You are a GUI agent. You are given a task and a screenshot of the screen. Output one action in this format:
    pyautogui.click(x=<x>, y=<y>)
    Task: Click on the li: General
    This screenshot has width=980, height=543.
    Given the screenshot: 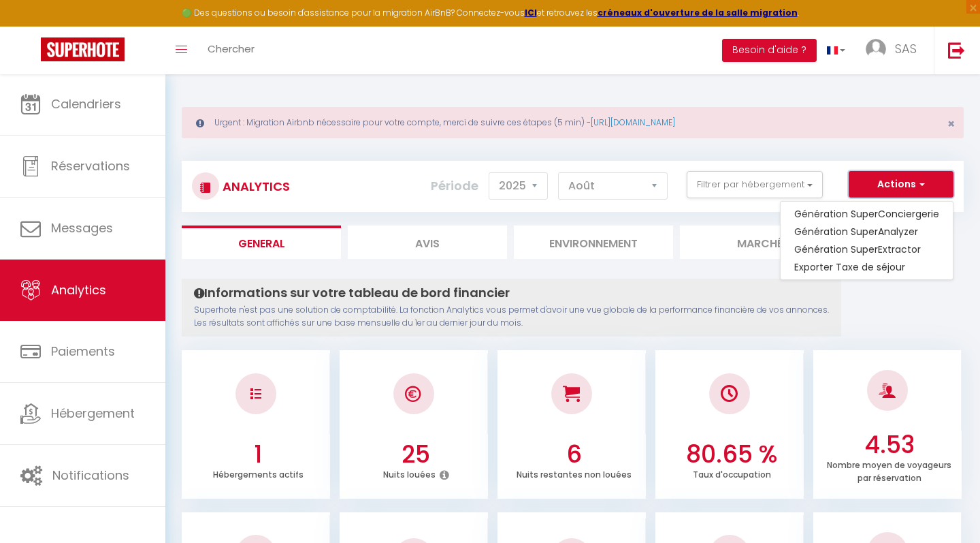 What is the action you would take?
    pyautogui.click(x=261, y=241)
    